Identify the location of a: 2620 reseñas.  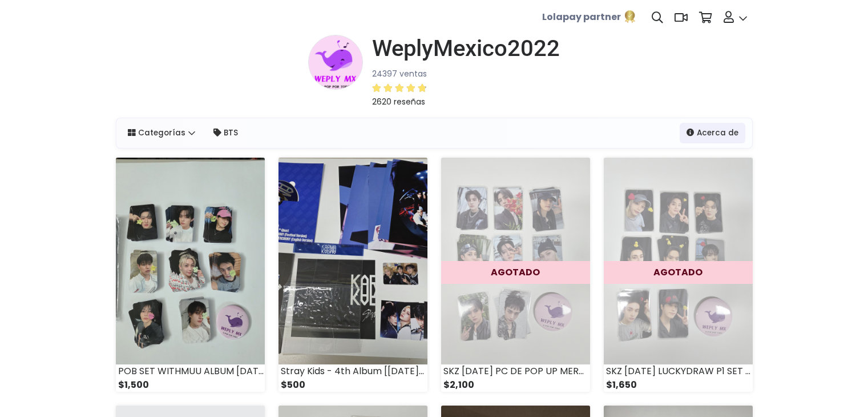
(466, 94).